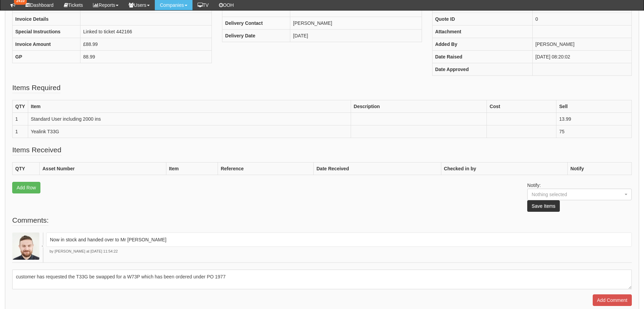 This screenshot has height=309, width=644. What do you see at coordinates (482, 44) in the screenshot?
I see `th: Added By` at bounding box center [482, 44].